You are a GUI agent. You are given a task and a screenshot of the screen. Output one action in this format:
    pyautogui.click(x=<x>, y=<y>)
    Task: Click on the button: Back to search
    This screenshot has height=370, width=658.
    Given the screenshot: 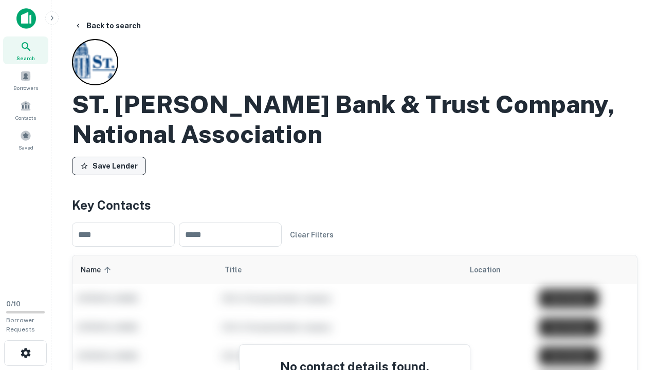 What is the action you would take?
    pyautogui.click(x=107, y=26)
    